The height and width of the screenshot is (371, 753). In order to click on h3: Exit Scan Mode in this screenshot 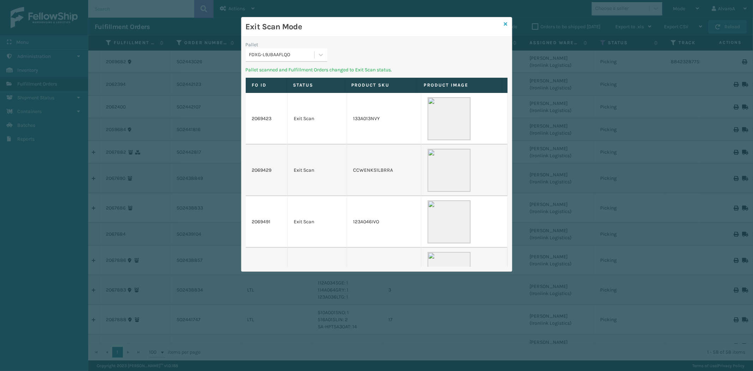, I will do `click(374, 27)`.